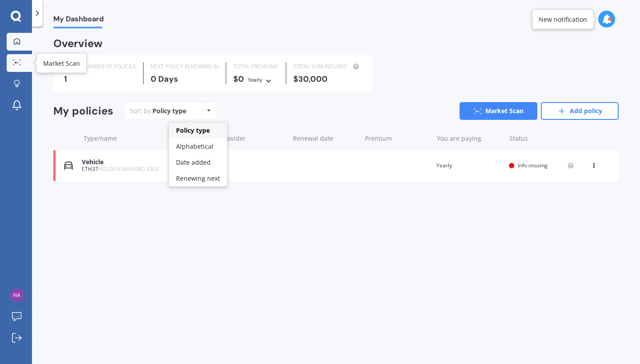 This screenshot has height=364, width=640. What do you see at coordinates (256, 66) in the screenshot?
I see `div: TOTAL PREMIUMS` at bounding box center [256, 66].